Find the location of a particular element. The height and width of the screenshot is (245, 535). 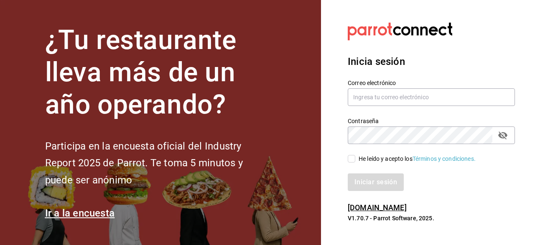

h1: ¿Tu restaurante lleva más de un año operando? is located at coordinates (158, 72).